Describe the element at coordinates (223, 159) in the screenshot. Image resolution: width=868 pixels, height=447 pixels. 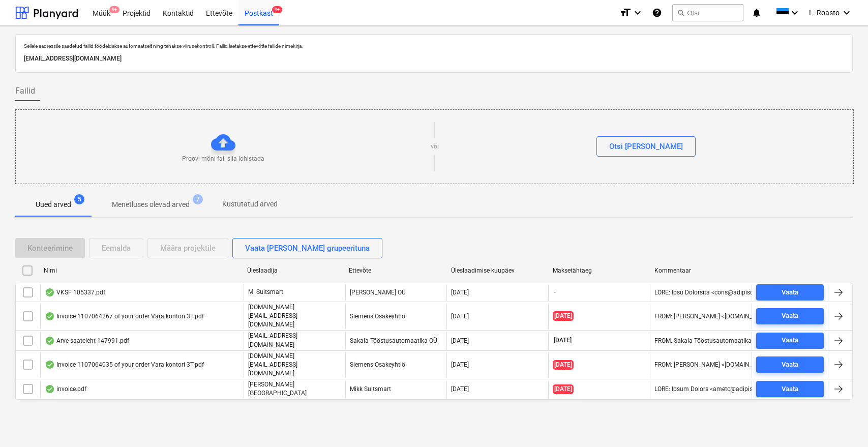
I see `p: Proovi mõni fail siia lohistada` at that location.